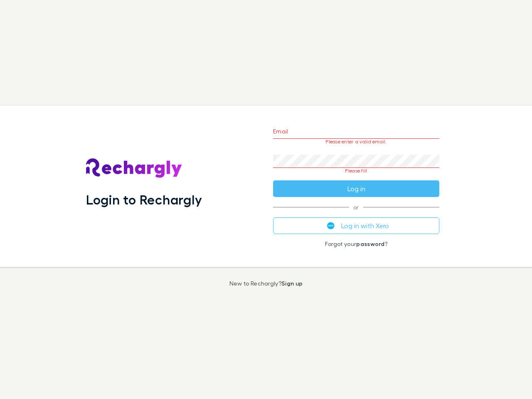 This screenshot has width=532, height=399. What do you see at coordinates (356, 226) in the screenshot?
I see `button: Log in with Xero` at bounding box center [356, 226].